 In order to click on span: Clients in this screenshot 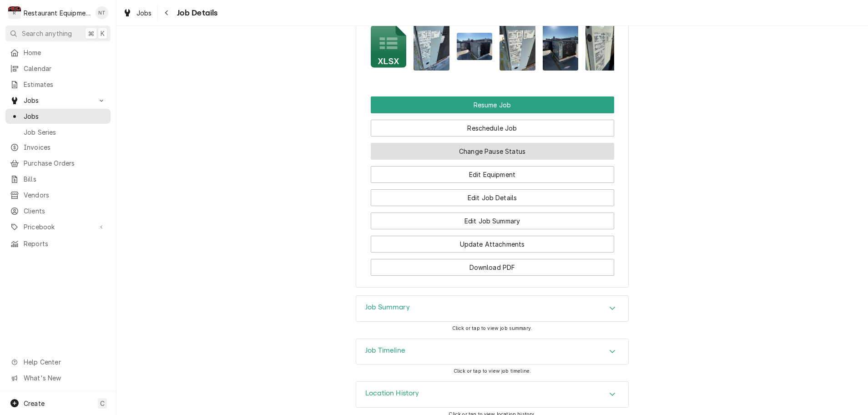, I will do `click(65, 210)`.